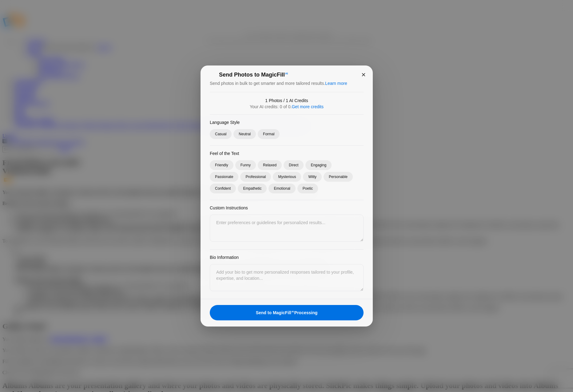 The image size is (573, 392). I want to click on div: Formal, so click(269, 134).